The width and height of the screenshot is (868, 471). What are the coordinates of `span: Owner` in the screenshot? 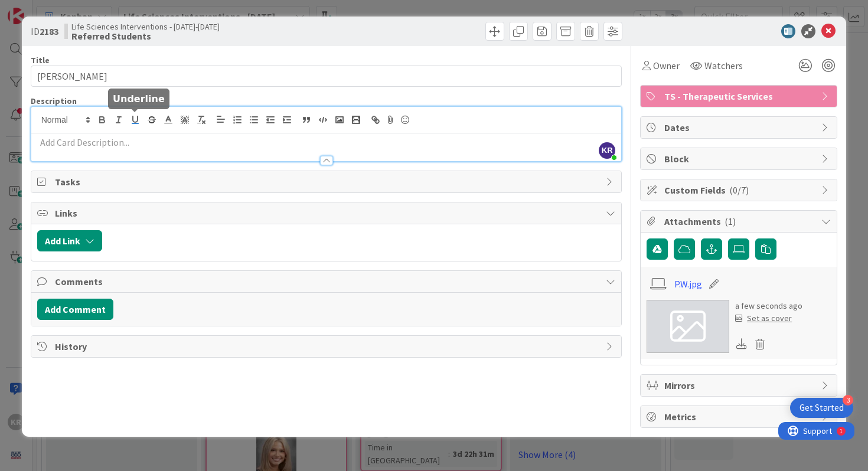 It's located at (666, 66).